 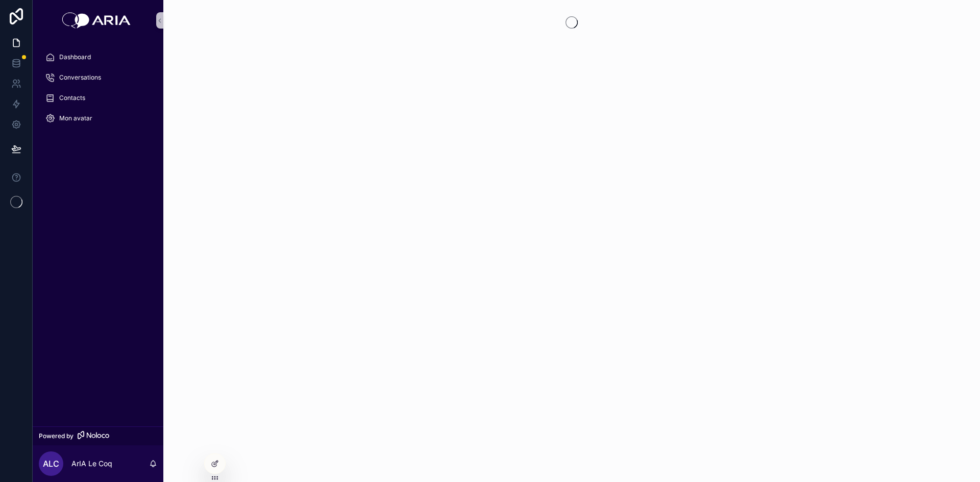 I want to click on p: ArIA Le Coq, so click(x=92, y=463).